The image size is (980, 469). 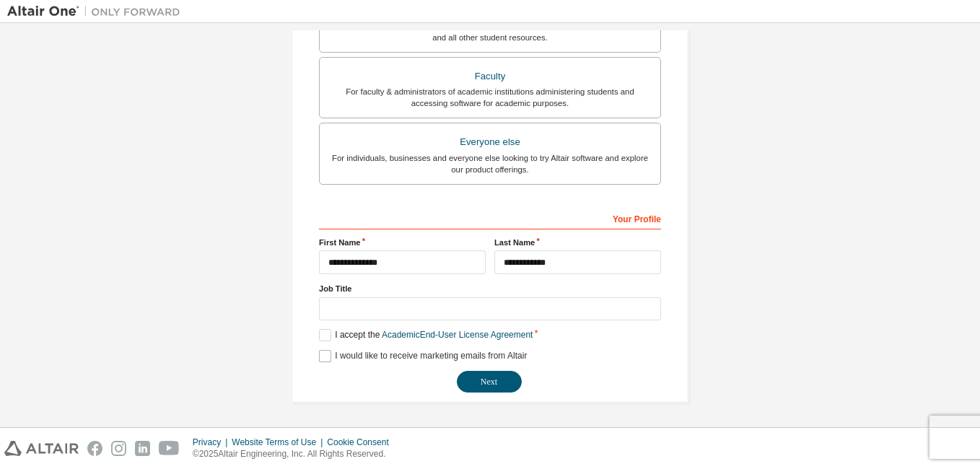 I want to click on img: youtube.svg, so click(x=169, y=448).